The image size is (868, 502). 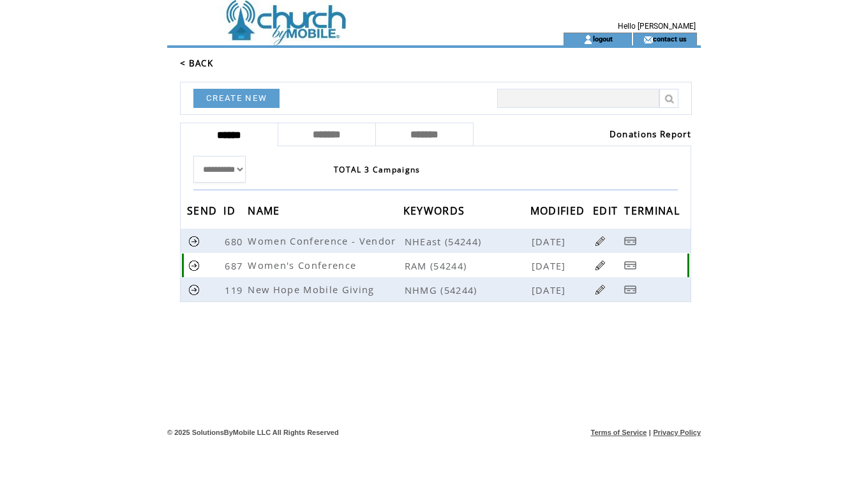 What do you see at coordinates (669, 38) in the screenshot?
I see `a: contact us` at bounding box center [669, 38].